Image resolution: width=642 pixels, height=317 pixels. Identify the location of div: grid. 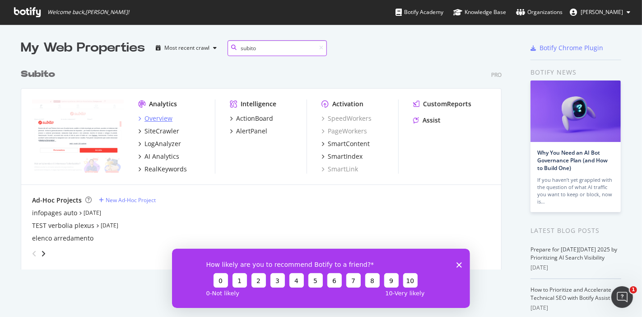
(265, 163).